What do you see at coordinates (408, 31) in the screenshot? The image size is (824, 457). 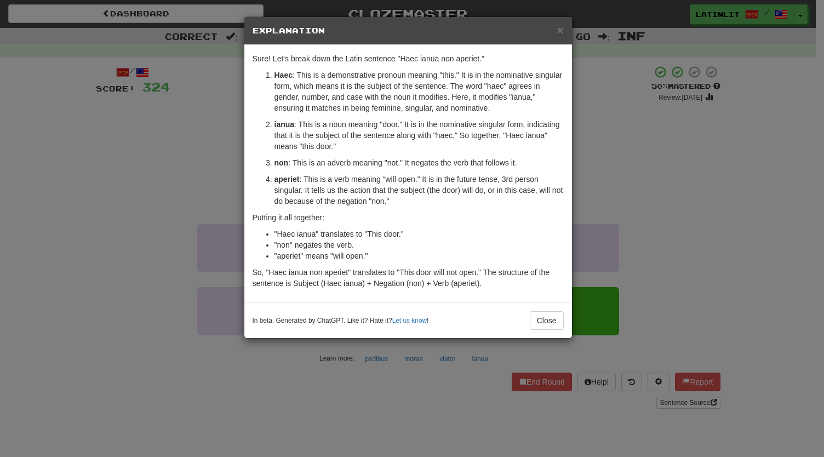 I see `h5: Explanation` at bounding box center [408, 31].